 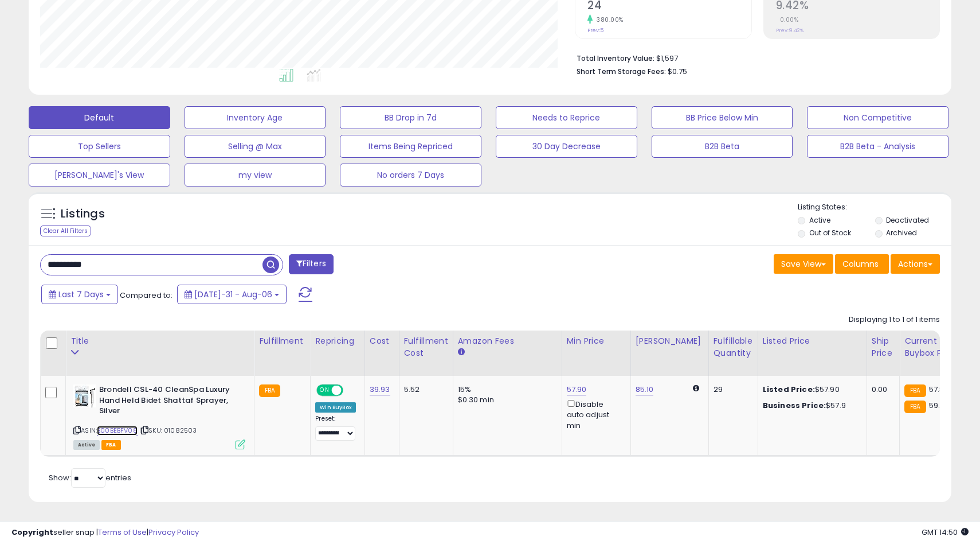 What do you see at coordinates (803, 264) in the screenshot?
I see `button: Save View` at bounding box center [803, 264].